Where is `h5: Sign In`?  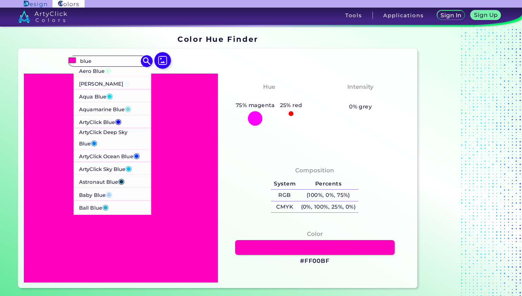
h5: Sign In is located at coordinates (451, 15).